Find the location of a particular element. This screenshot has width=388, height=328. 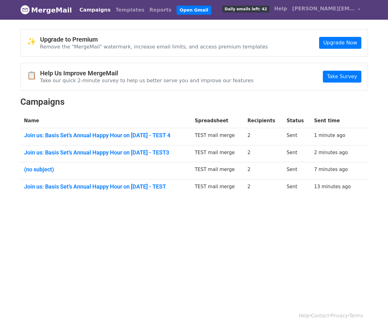

a: 7 minutes ago is located at coordinates (331, 170).